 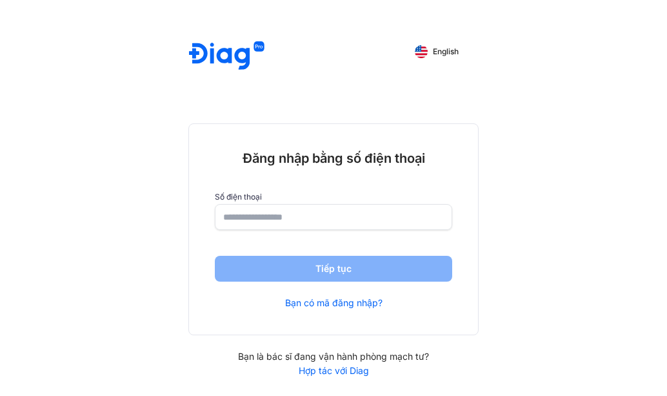 What do you see at coordinates (334, 303) in the screenshot?
I see `a: Bạn có mã đăng nhập?` at bounding box center [334, 303].